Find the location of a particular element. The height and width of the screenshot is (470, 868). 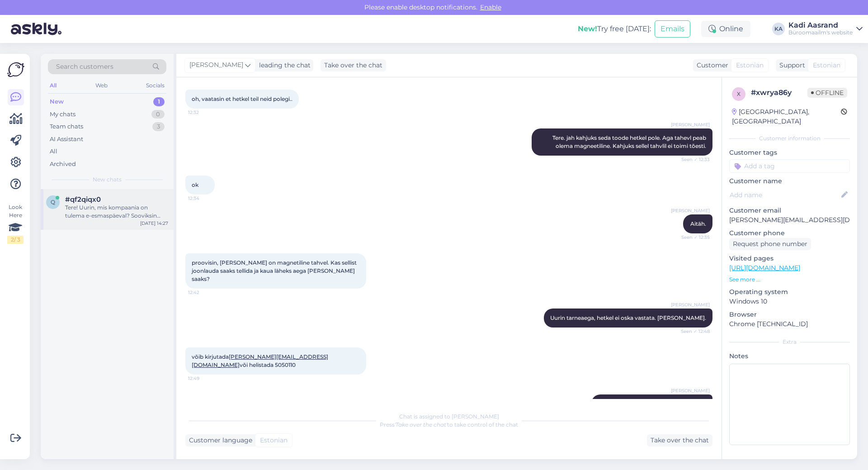

div: Web is located at coordinates (102, 85).